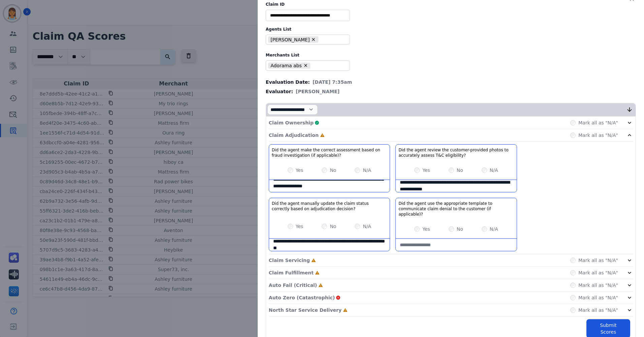 Image resolution: width=644 pixels, height=337 pixels. Describe the element at coordinates (302, 298) in the screenshot. I see `p: Auto Zero (Catastrophic)` at that location.